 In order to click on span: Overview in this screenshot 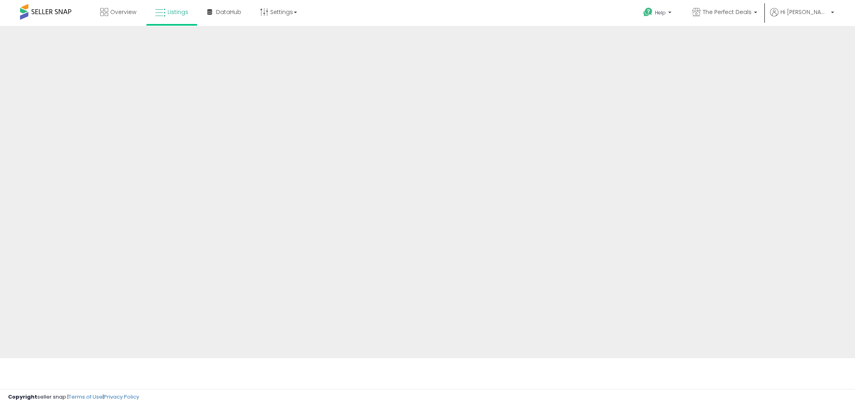, I will do `click(123, 12)`.